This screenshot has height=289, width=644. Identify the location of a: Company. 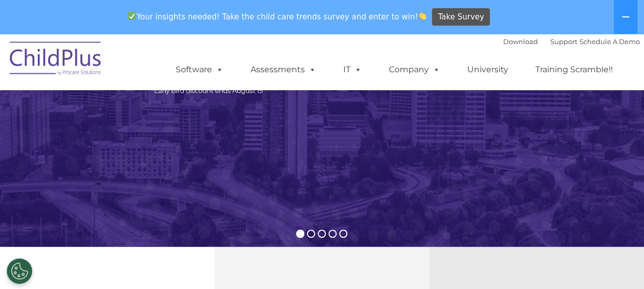
(414, 70).